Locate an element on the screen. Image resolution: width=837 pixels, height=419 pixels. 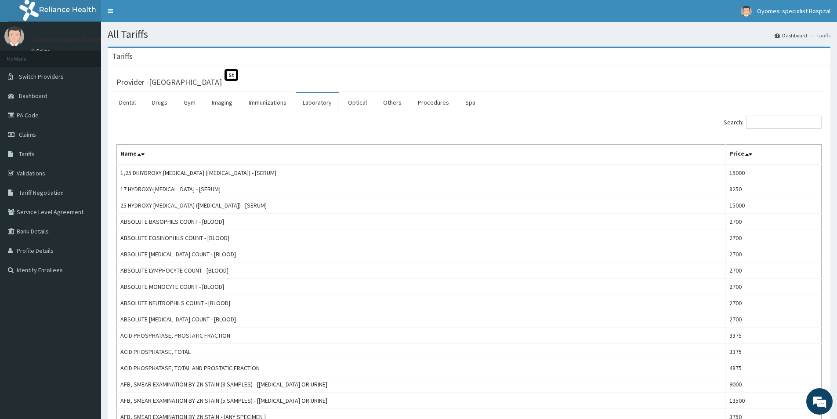
span: We're online! is located at coordinates (86, 155).